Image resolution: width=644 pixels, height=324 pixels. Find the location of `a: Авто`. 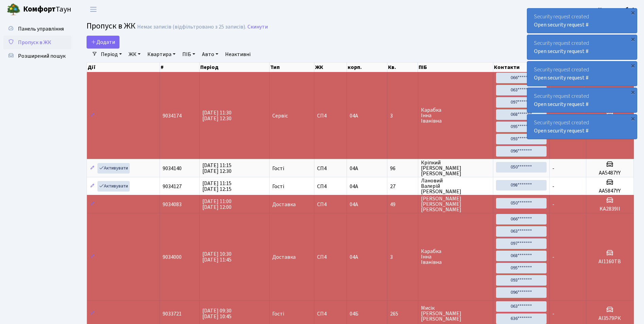

a: Авто is located at coordinates (210, 54).